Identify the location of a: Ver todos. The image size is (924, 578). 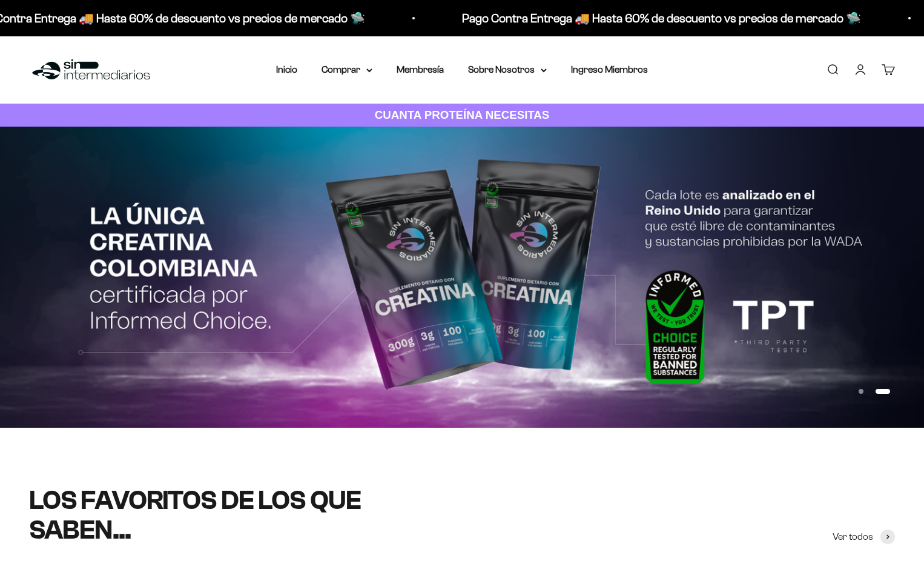
(863, 536).